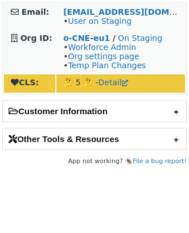  What do you see at coordinates (113, 83) in the screenshot?
I see `a: Detail` at bounding box center [113, 83].